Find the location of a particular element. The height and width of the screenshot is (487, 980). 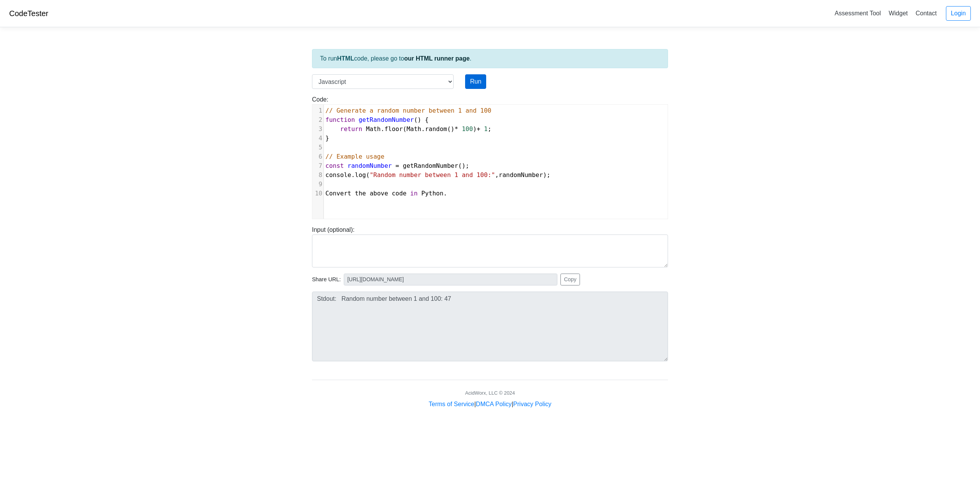

span: Convert is located at coordinates (338, 193).